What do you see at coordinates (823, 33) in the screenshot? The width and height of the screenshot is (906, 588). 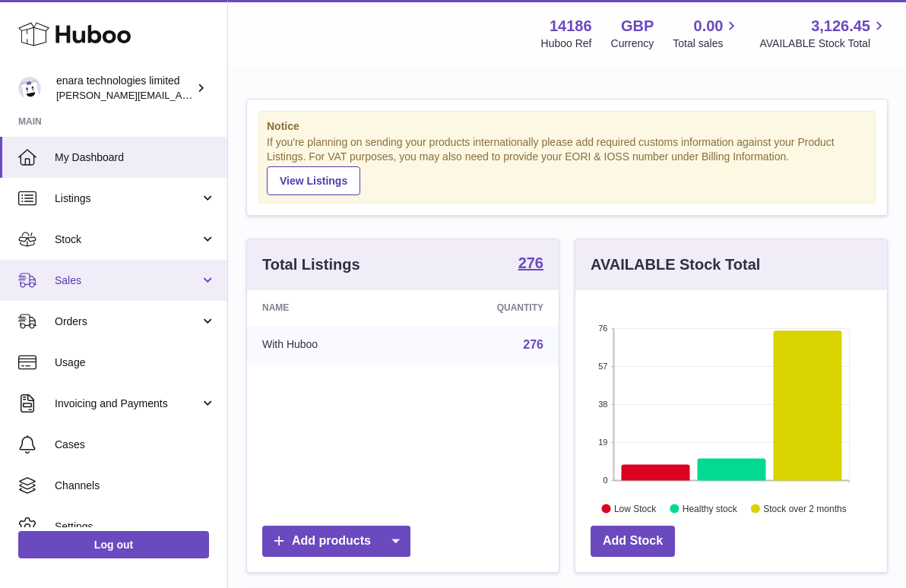 I see `a: 3,126.45 AVAILABLE Stock Total` at bounding box center [823, 33].